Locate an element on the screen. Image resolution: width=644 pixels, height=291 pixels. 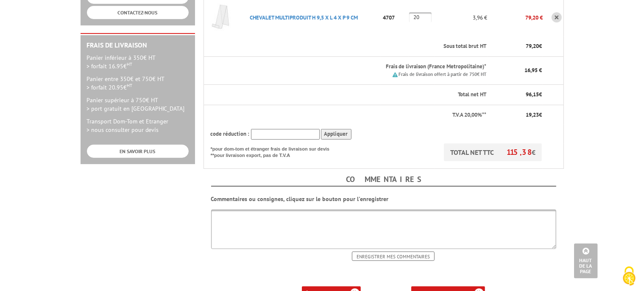
span: 16,95 € is located at coordinates (533, 70).